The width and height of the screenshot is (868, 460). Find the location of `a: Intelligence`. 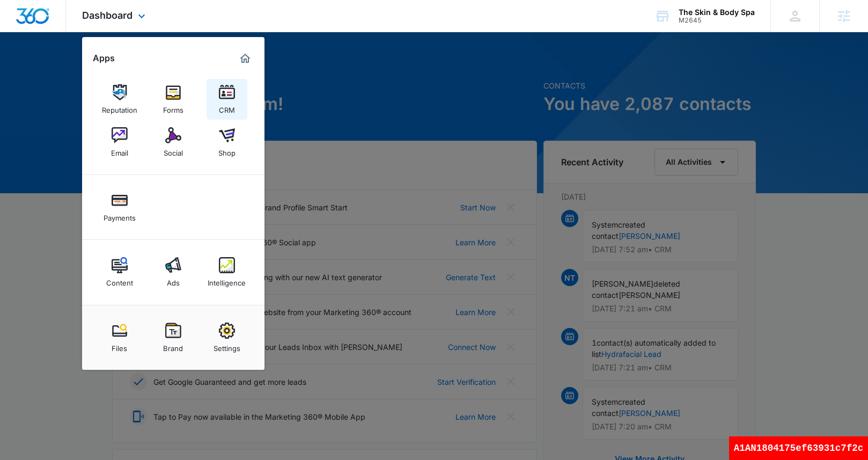

a: Intelligence is located at coordinates (227, 272).